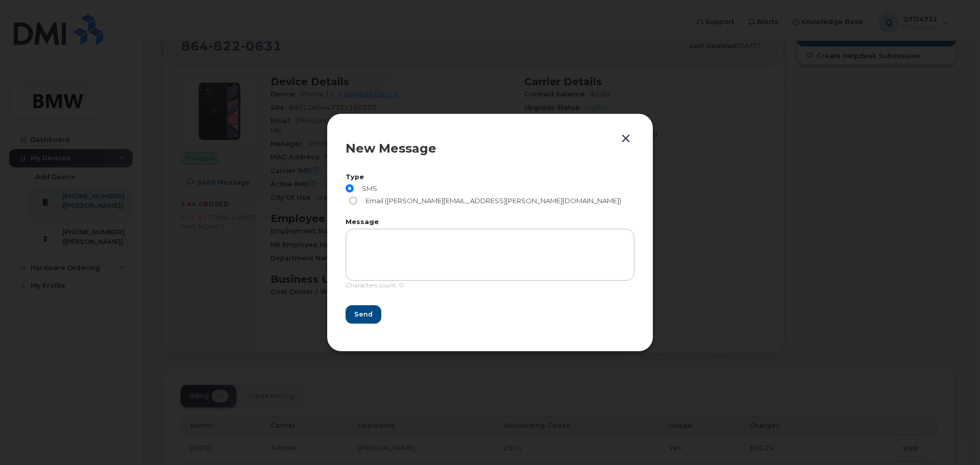  Describe the element at coordinates (490, 222) in the screenshot. I see `label: Message` at that location.